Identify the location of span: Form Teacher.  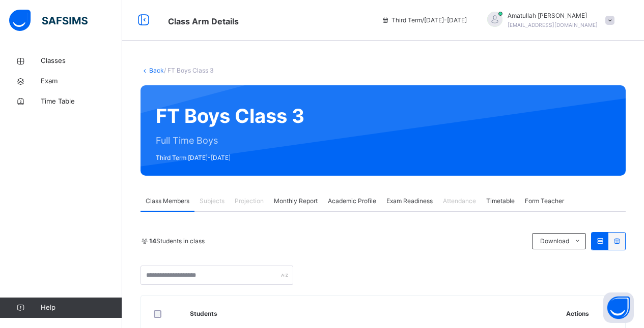
(544, 201).